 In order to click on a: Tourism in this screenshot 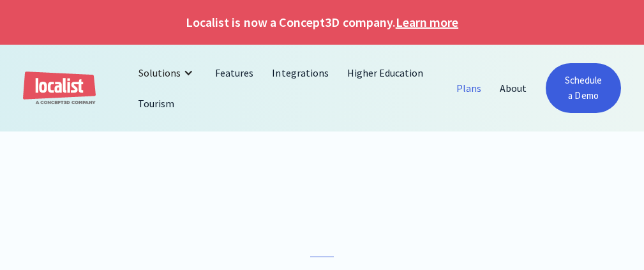, I will do `click(157, 103)`.